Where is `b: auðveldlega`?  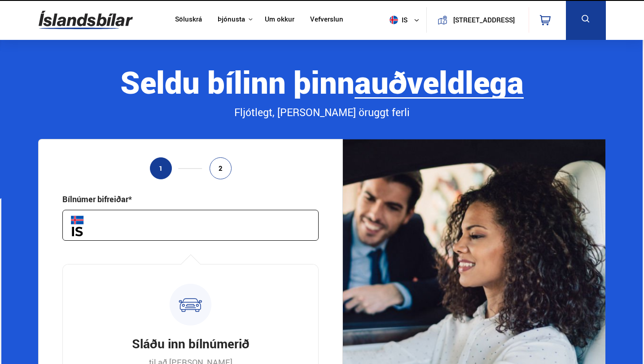
b: auðveldlega is located at coordinates (439, 82).